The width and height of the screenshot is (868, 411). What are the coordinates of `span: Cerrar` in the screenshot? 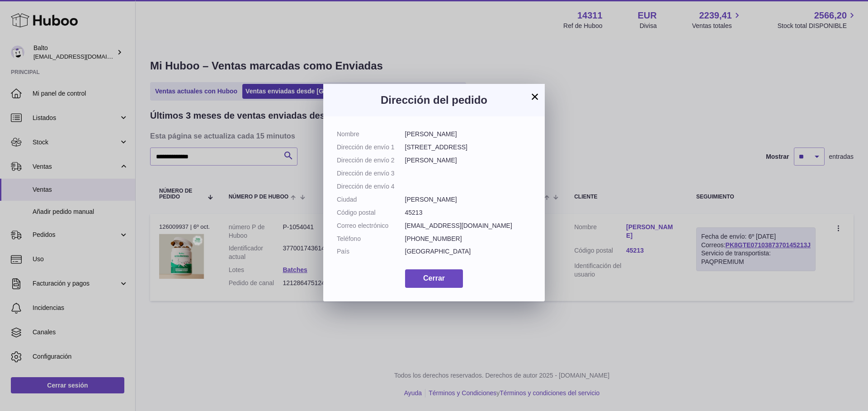 It's located at (434, 278).